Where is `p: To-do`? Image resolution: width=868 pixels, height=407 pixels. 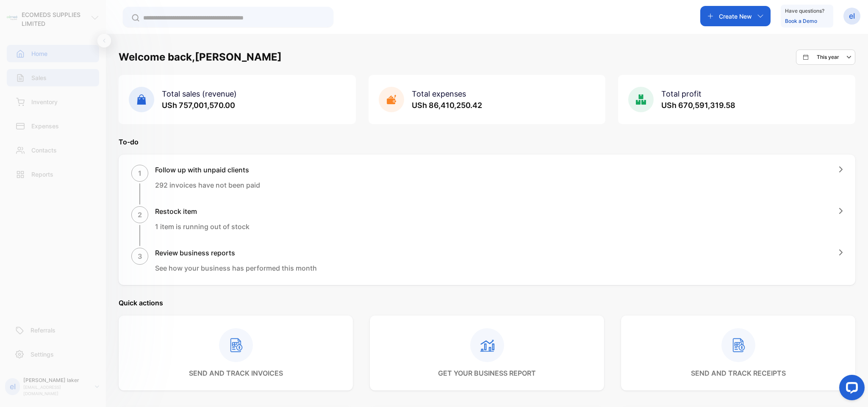 p: To-do is located at coordinates (487, 142).